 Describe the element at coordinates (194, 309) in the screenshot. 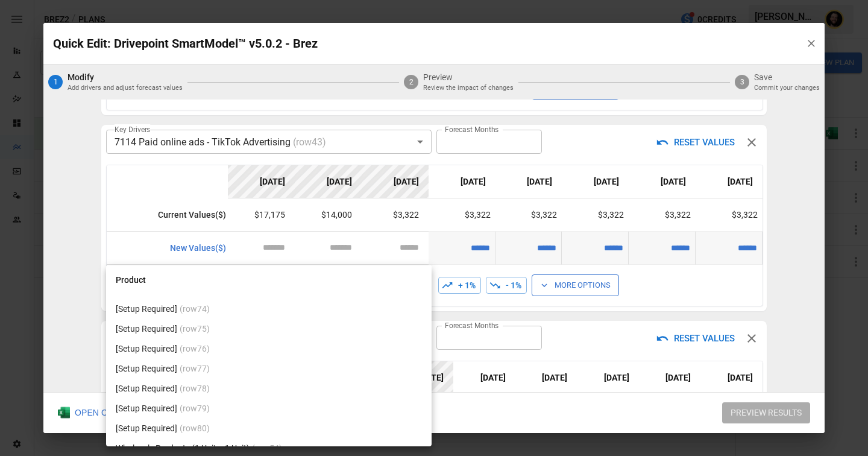

I see `span: (row 74 )` at that location.